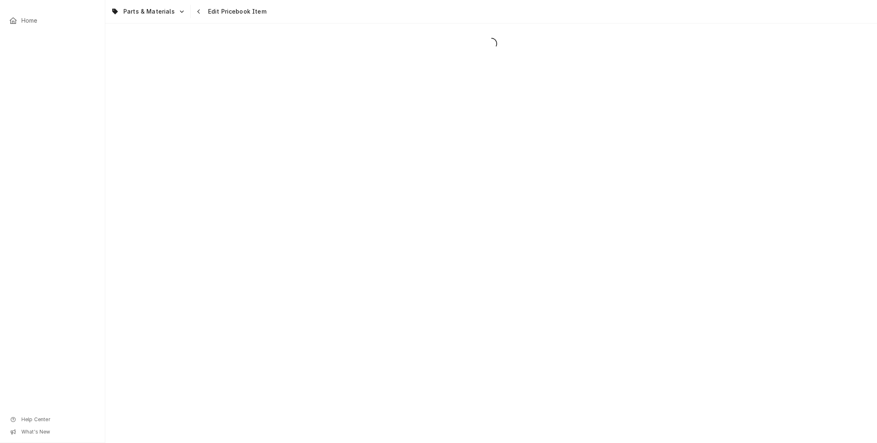 Image resolution: width=877 pixels, height=443 pixels. I want to click on span: Help Center, so click(58, 419).